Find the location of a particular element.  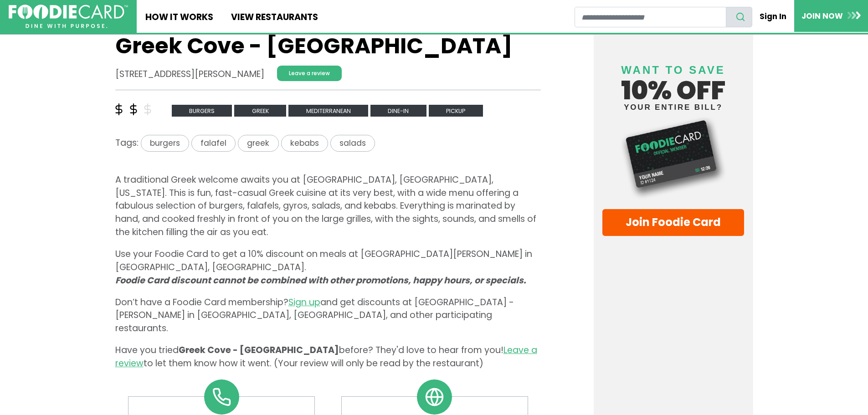

small: your entire bill? is located at coordinates (674, 107).